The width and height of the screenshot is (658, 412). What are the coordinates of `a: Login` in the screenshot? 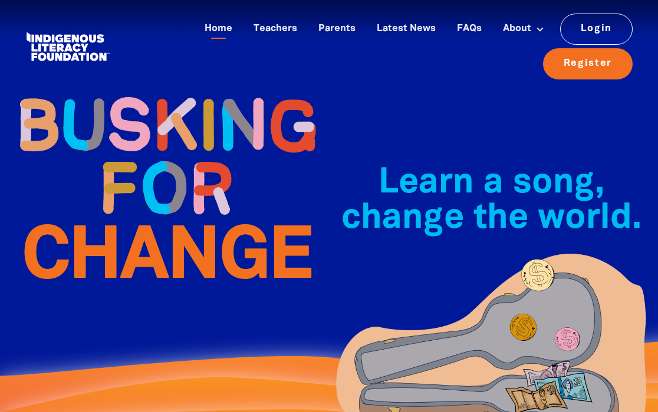 It's located at (596, 29).